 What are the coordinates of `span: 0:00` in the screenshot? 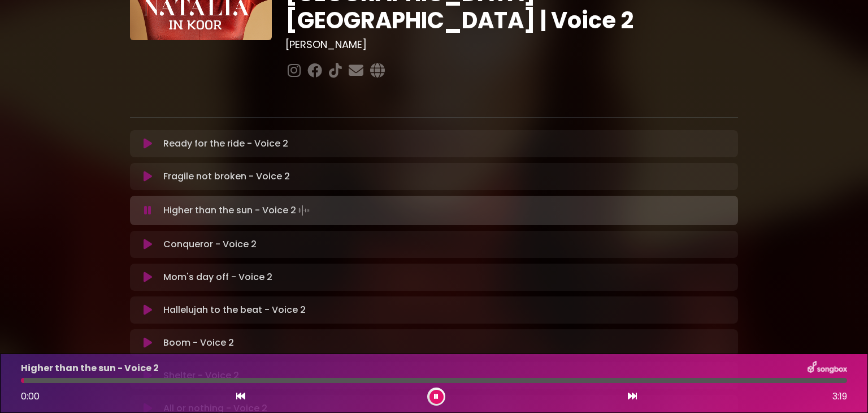 It's located at (30, 396).